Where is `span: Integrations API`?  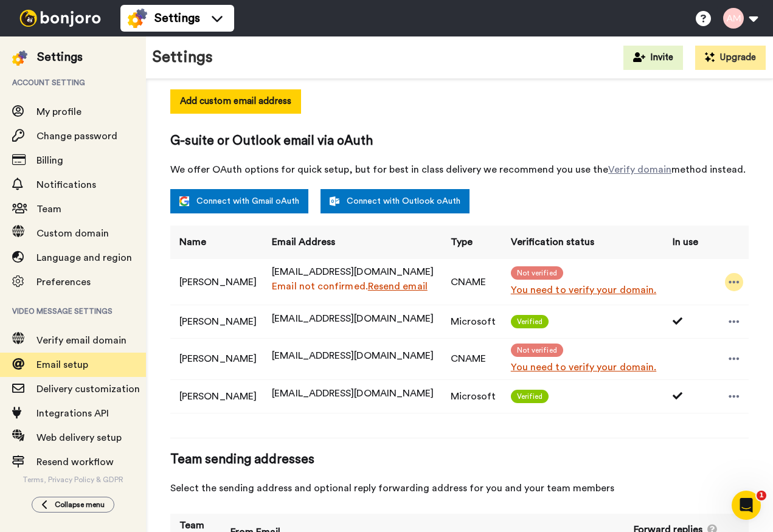 span: Integrations API is located at coordinates (72, 414).